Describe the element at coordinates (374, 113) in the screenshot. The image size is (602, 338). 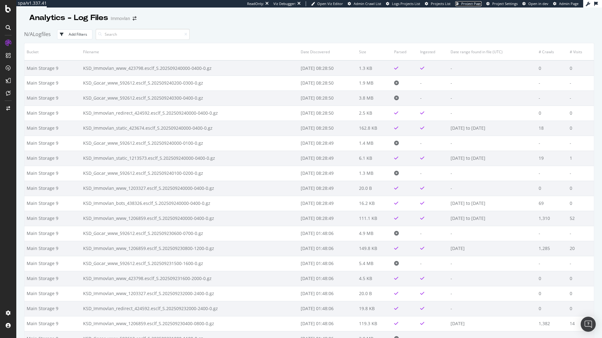
I see `td: 2.5 KB` at that location.